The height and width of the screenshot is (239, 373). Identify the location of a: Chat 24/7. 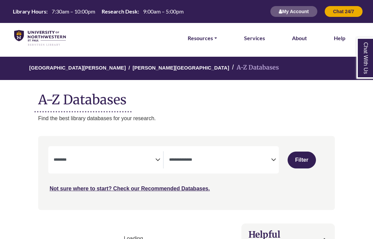
(344, 11).